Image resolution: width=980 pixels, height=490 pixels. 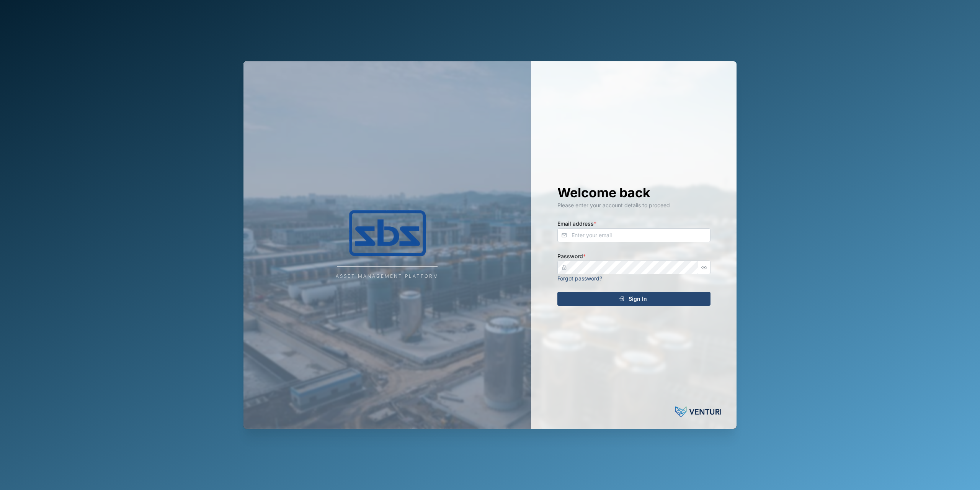 I want to click on div: Please enter your account details to proceed, so click(x=634, y=205).